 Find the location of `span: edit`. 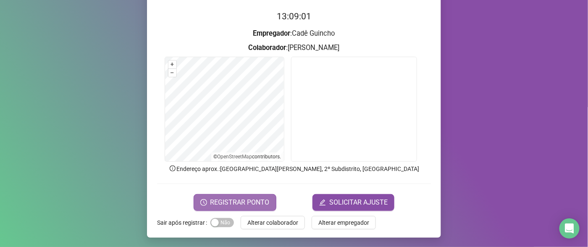

span: edit is located at coordinates (322, 202).